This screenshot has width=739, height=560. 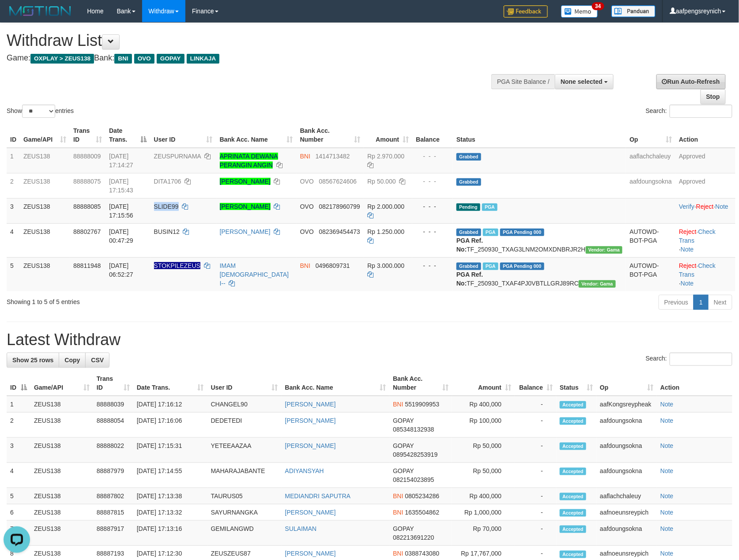 I want to click on th: User ID: activate to sort column ascending, so click(x=183, y=135).